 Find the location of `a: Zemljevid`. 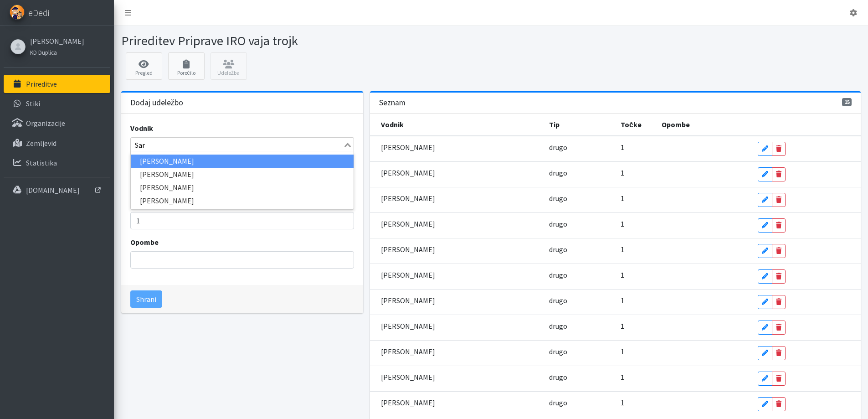

a: Zemljevid is located at coordinates (57, 143).